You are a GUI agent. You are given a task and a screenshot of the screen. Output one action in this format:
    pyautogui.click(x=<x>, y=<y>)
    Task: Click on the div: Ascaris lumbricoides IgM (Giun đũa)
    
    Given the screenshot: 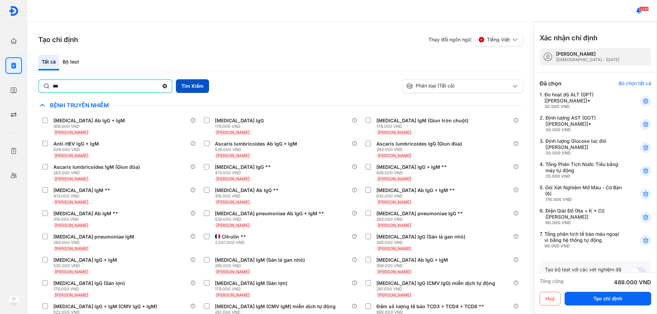 What is the action you would take?
    pyautogui.click(x=96, y=167)
    